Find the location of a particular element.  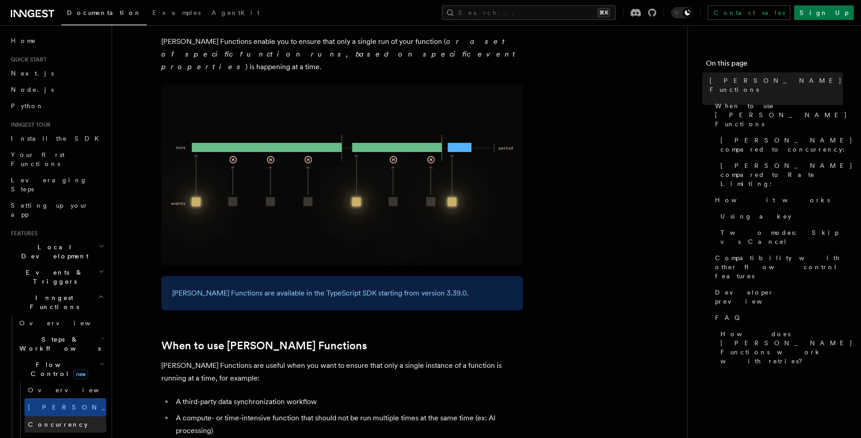

h4: On this page is located at coordinates (775, 65).